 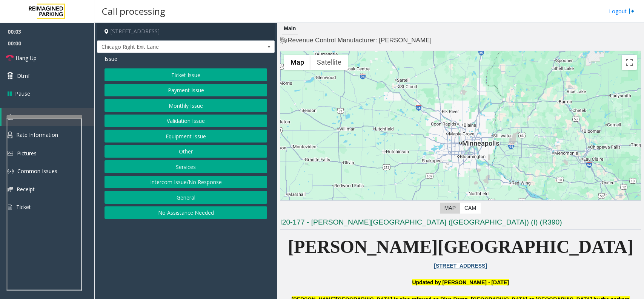 I want to click on button: Payment Issue, so click(x=186, y=90).